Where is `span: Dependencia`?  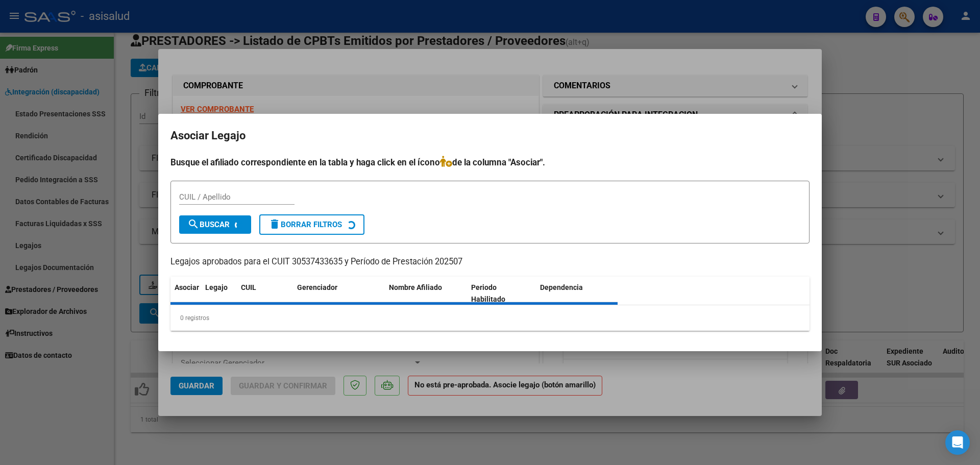
span: Dependencia is located at coordinates (561, 287).